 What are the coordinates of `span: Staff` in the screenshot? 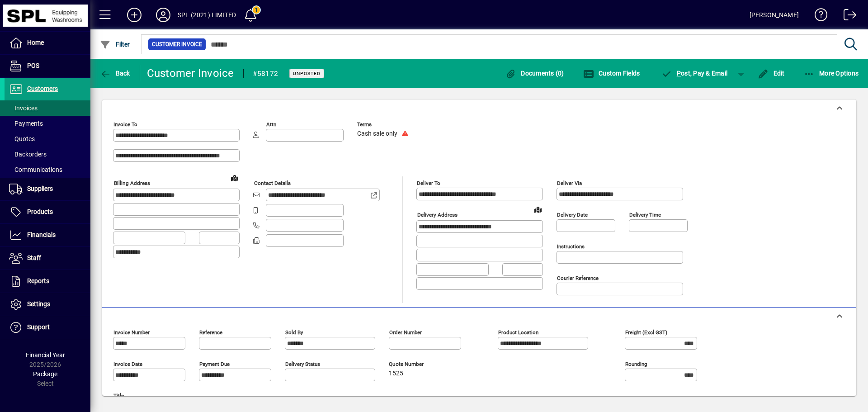 It's located at (34, 258).